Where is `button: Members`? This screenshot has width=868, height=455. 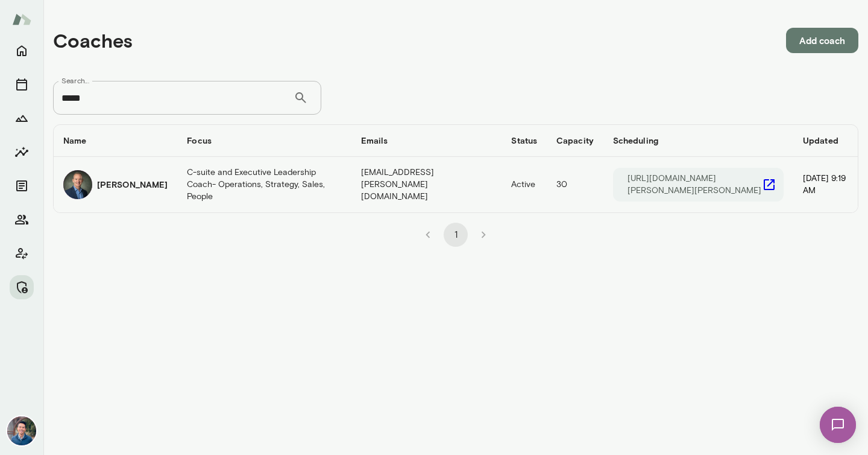
button: Members is located at coordinates (22, 220).